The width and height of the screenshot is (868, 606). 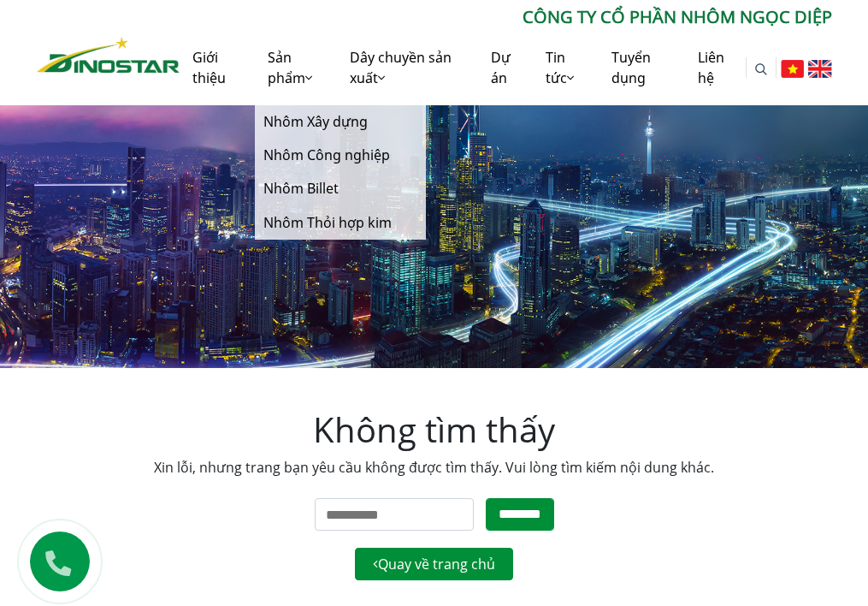 What do you see at coordinates (341, 188) in the screenshot?
I see `a: Nhôm Billet` at bounding box center [341, 188].